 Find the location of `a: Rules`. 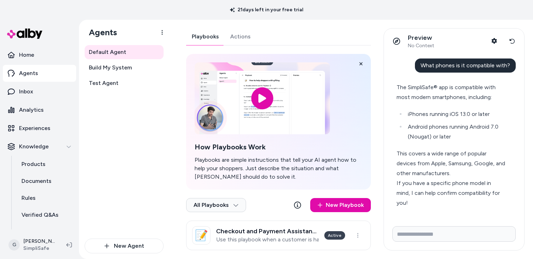

a: Rules is located at coordinates (45, 198).